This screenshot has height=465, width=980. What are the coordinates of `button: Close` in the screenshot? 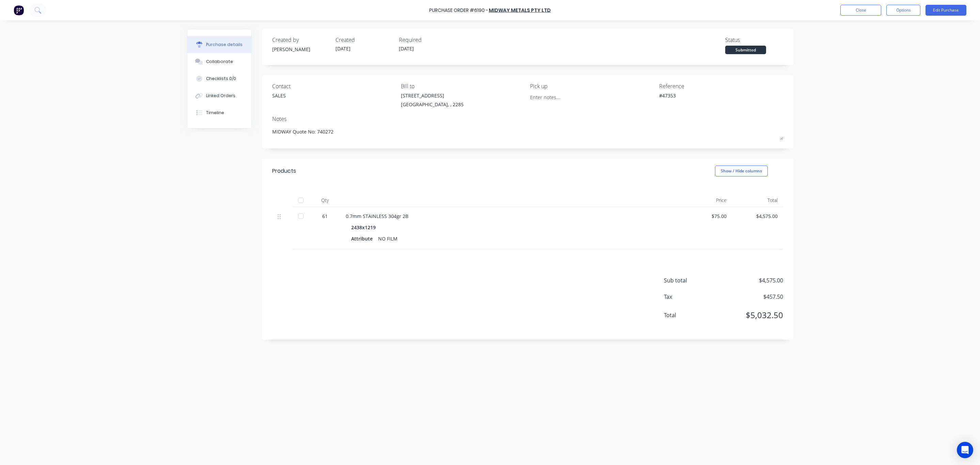 It's located at (861, 11).